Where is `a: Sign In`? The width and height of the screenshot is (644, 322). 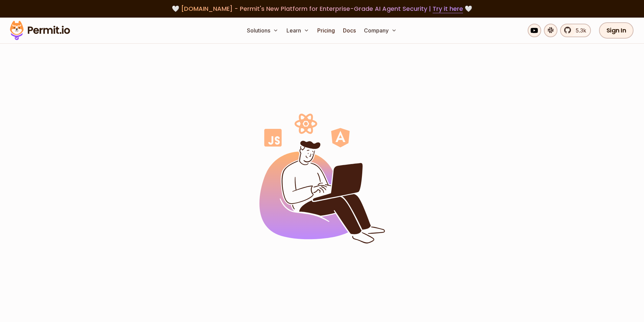 a: Sign In is located at coordinates (617, 30).